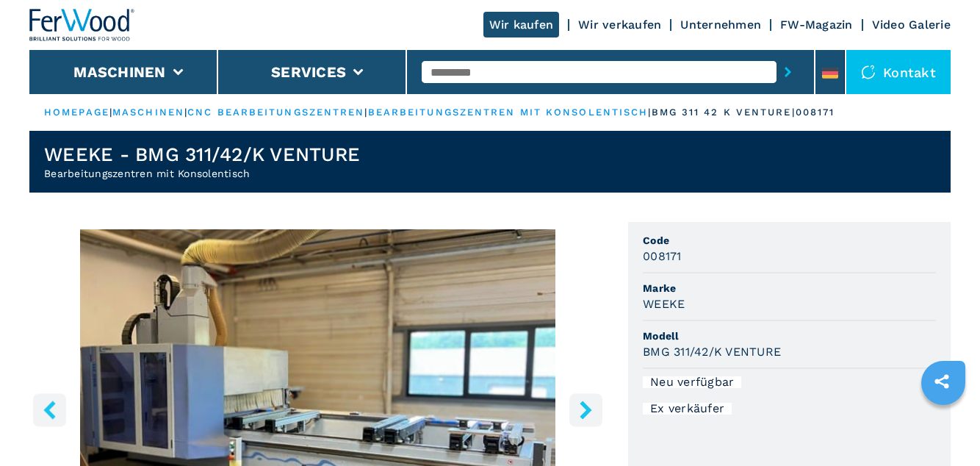  I want to click on p: bmg 311 42 k venture |, so click(723, 112).